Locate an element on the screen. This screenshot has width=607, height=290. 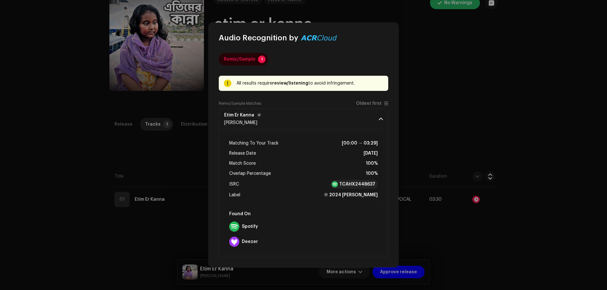
strong: Etim Er Kanna is located at coordinates (239, 115).